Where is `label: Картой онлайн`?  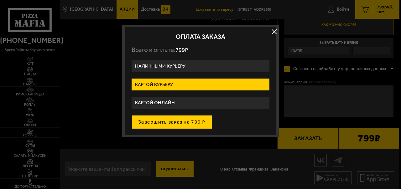 label: Картой онлайн is located at coordinates (200, 103).